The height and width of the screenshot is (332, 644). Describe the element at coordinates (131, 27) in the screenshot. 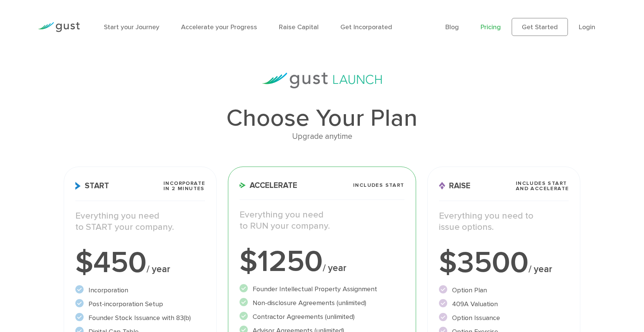

I see `a: Start your Journey` at that location.